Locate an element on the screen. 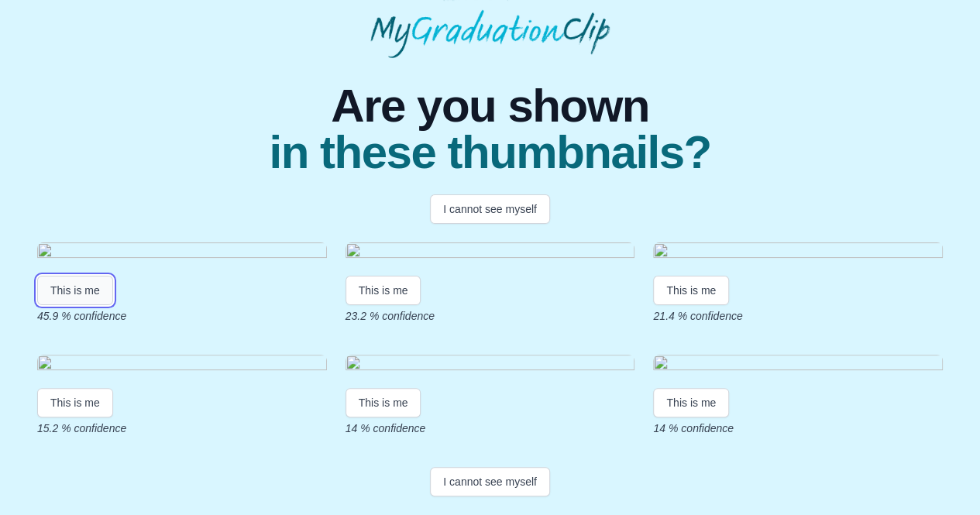 The image size is (980, 515). img: 44b497f613697751a514c2180ee5e427aa43e481.gif is located at coordinates (490, 365).